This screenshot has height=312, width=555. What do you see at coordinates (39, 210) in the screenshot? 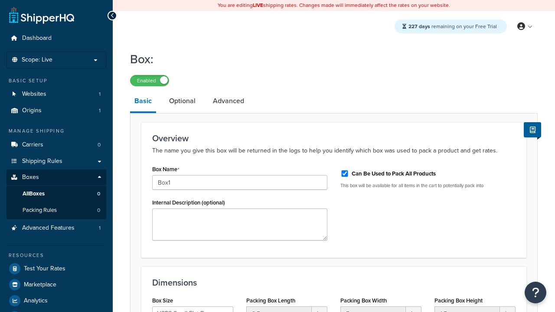
I see `span: Packing Rules` at bounding box center [39, 210].